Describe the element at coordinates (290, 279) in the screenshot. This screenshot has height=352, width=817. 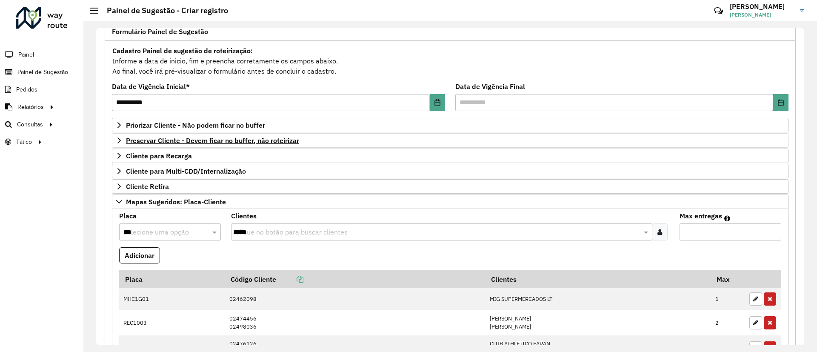
I see `a: Copiar` at that location.